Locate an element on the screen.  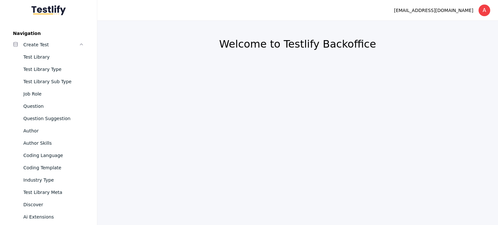
div: Industry Type is located at coordinates (53, 180).